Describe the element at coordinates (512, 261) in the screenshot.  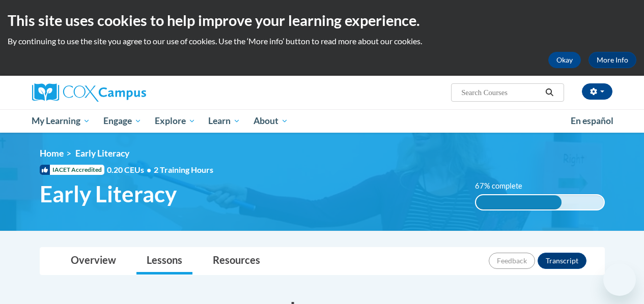
I see `button: Feedback` at that location.